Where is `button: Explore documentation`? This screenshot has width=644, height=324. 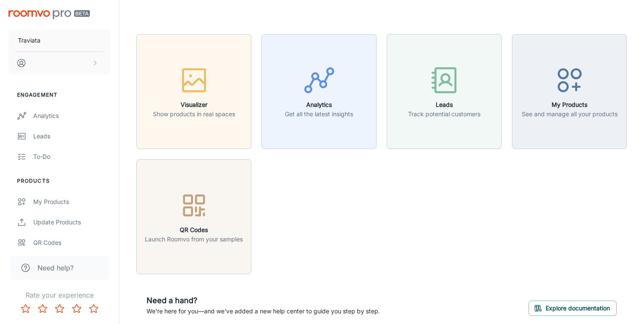 button: Explore documentation is located at coordinates (572, 308).